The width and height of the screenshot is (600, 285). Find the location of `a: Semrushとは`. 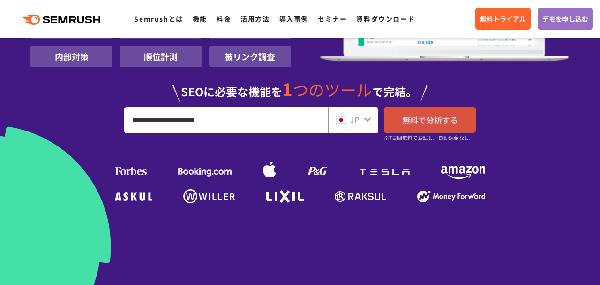

a: Semrushとは is located at coordinates (158, 19).